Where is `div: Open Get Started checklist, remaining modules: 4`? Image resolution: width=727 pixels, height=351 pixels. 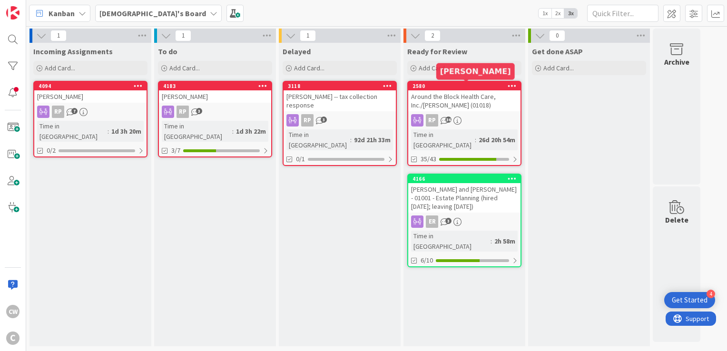 div: Open Get Started checklist, remaining modules: 4 is located at coordinates (689, 300).